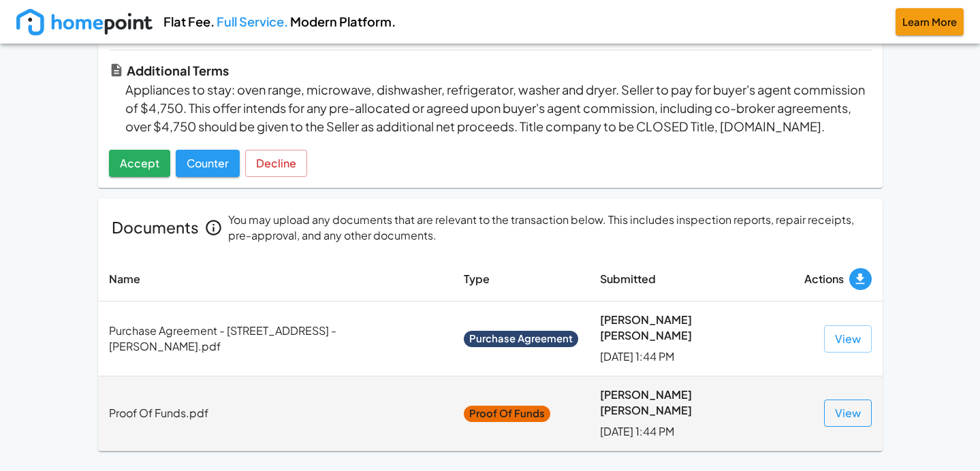 Image resolution: width=980 pixels, height=471 pixels. I want to click on p: Actions, so click(824, 279).